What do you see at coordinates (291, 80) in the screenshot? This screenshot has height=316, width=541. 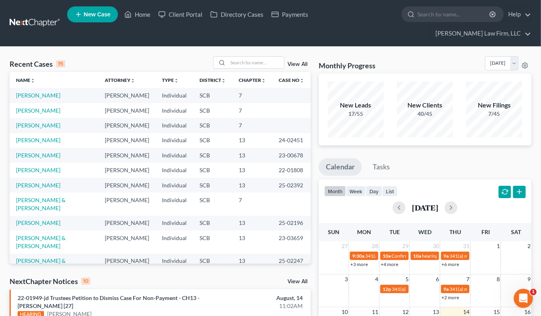 I see `a: Case Nounfold_more` at bounding box center [291, 80].